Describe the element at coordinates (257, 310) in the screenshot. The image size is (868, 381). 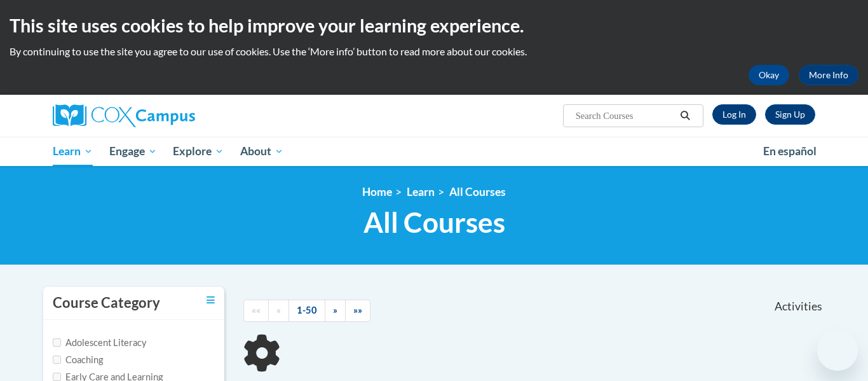
I see `a: Begining` at that location.